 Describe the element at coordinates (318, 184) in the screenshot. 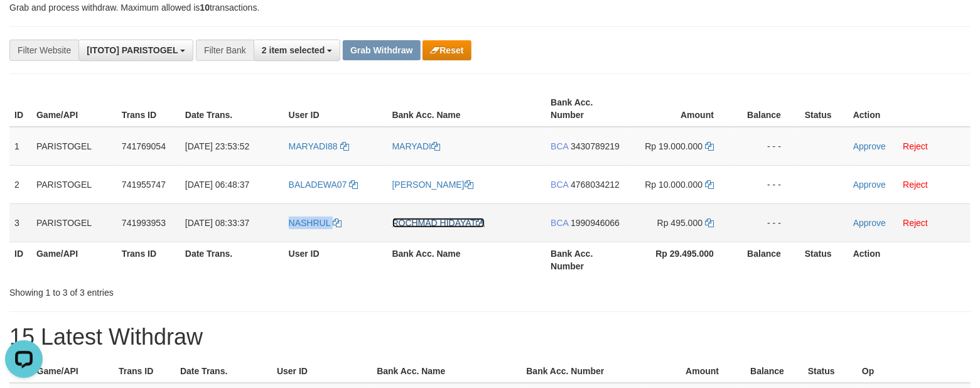

I see `span: BALADEWA07` at that location.